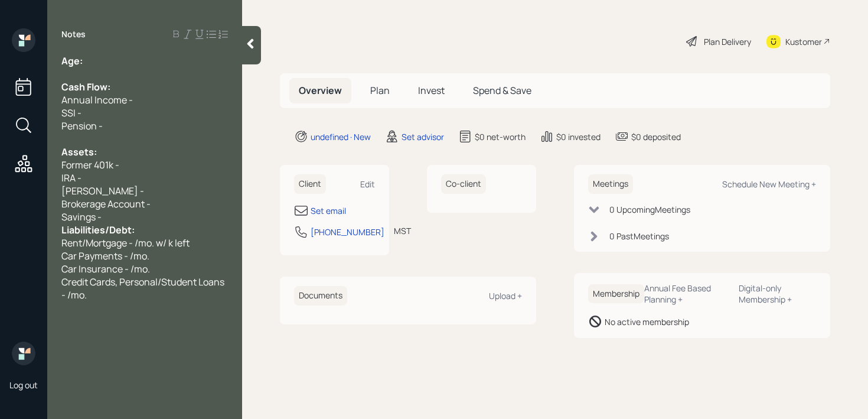  What do you see at coordinates (379, 90) in the screenshot?
I see `span: Plan` at bounding box center [379, 90].